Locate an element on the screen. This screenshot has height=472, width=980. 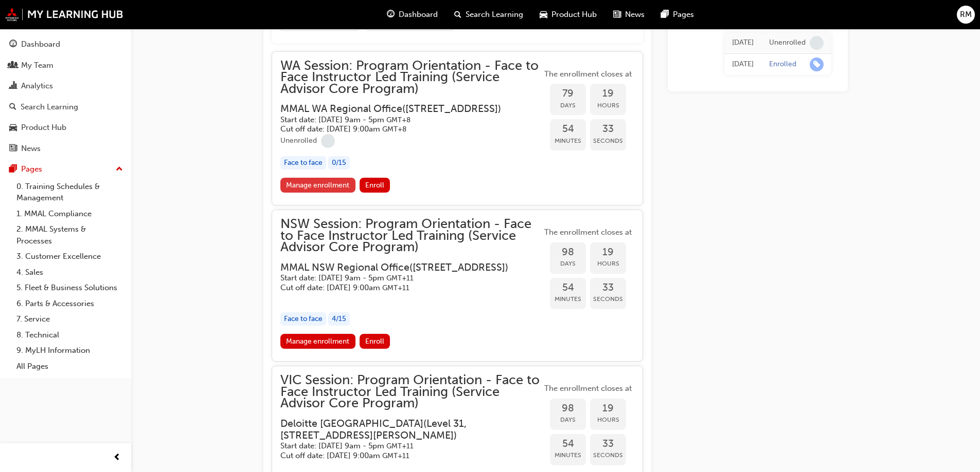
a: My Team is located at coordinates (66, 66).